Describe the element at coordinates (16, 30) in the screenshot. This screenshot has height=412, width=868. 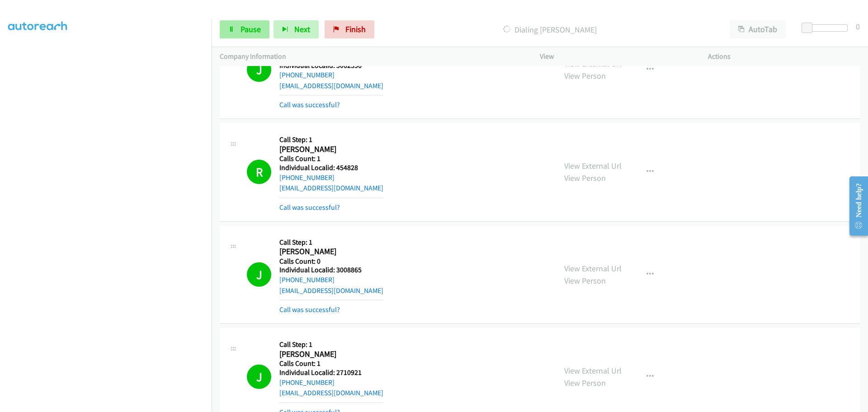
I see `div: Need help?` at that location.